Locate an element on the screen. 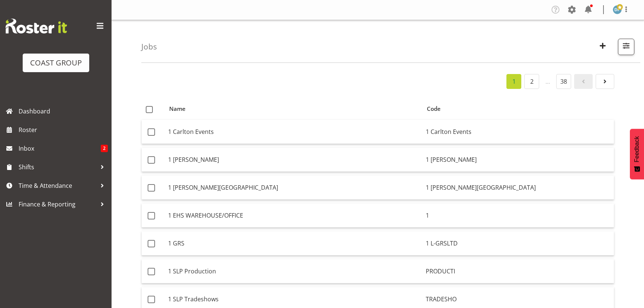  span: Roster is located at coordinates (63, 130).